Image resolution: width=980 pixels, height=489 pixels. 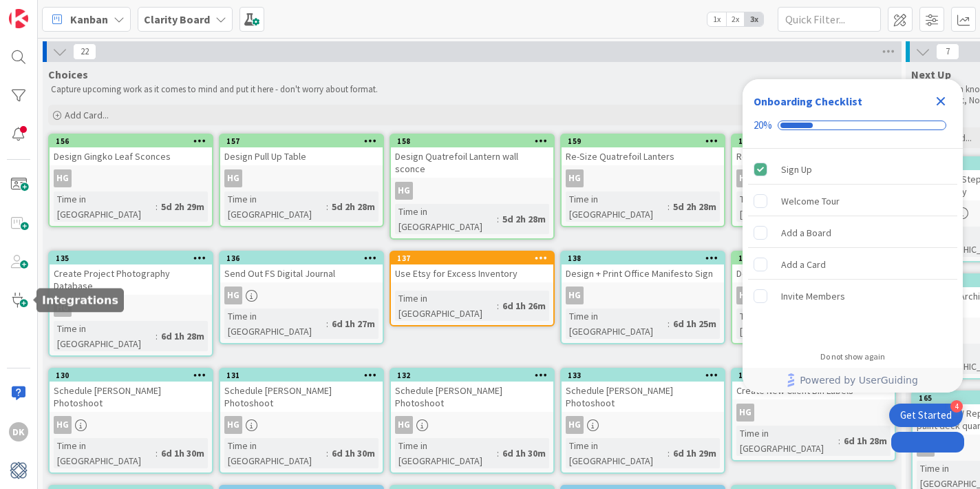 What do you see at coordinates (475, 141) in the screenshot?
I see `div: 158` at bounding box center [475, 141].